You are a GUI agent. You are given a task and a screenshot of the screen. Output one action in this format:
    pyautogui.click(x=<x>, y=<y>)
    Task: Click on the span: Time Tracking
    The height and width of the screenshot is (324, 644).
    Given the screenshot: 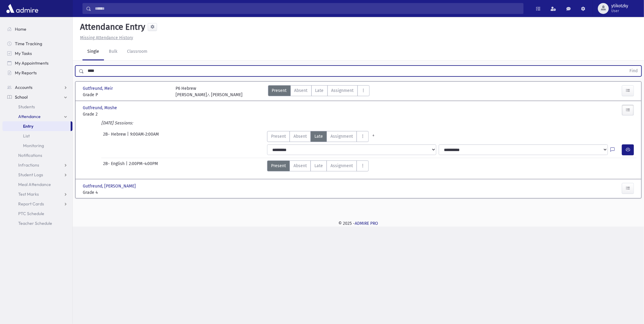 What is the action you would take?
    pyautogui.click(x=29, y=44)
    